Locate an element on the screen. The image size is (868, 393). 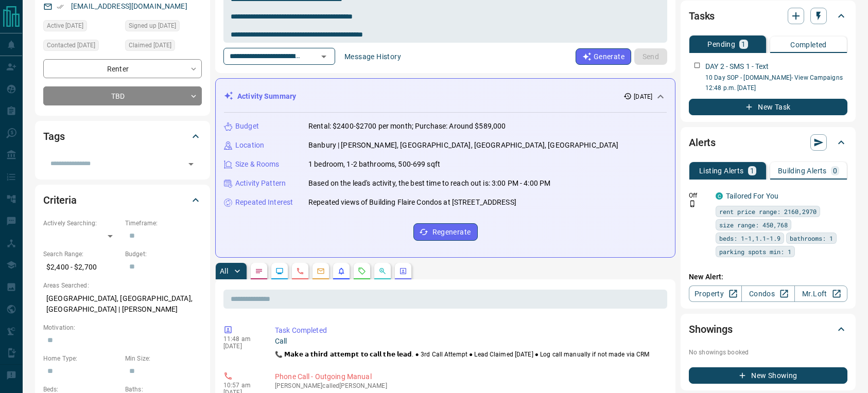
div: Criteria is located at coordinates (123, 200).